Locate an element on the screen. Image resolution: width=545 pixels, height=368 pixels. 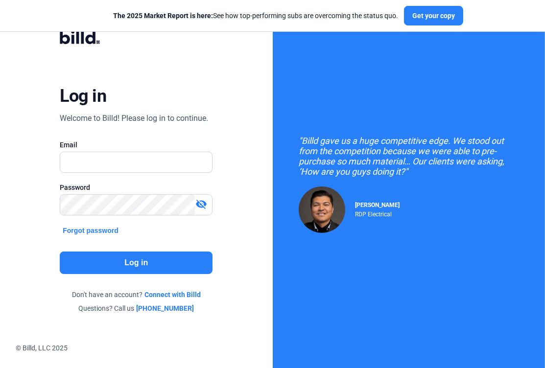
div: Log in is located at coordinates (83, 96).